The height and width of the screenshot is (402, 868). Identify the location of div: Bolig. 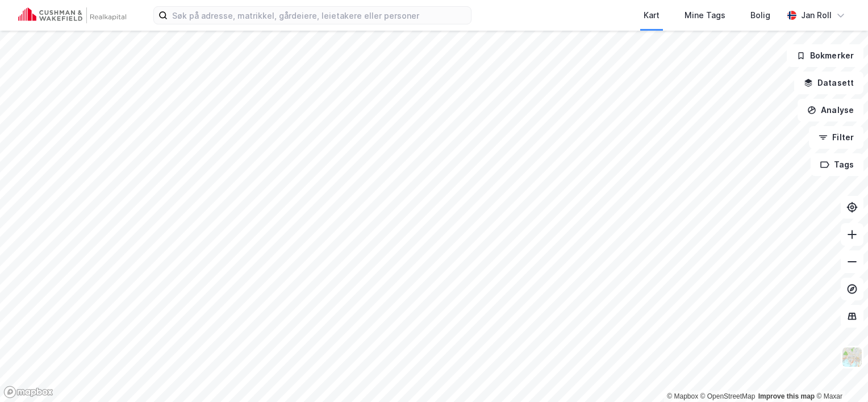
(760, 15).